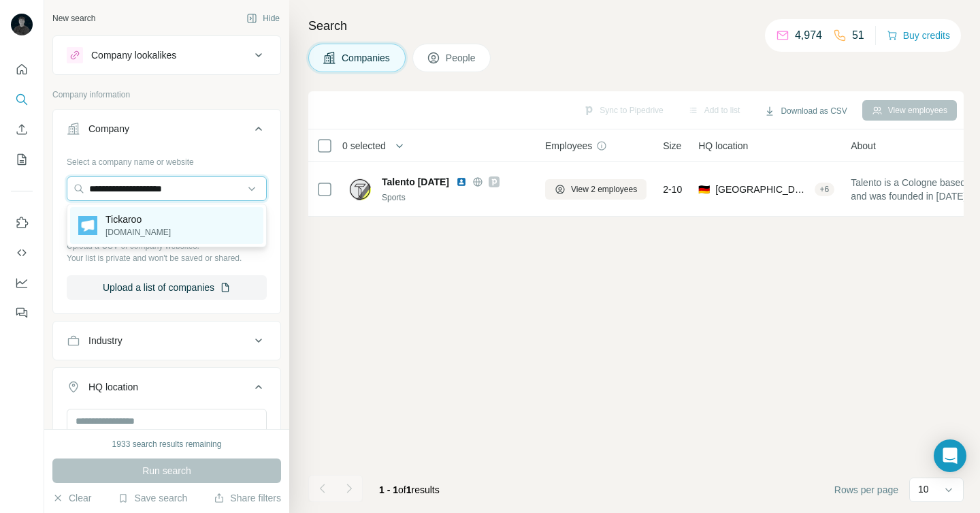 This screenshot has height=513, width=980. I want to click on span: HQ location, so click(723, 146).